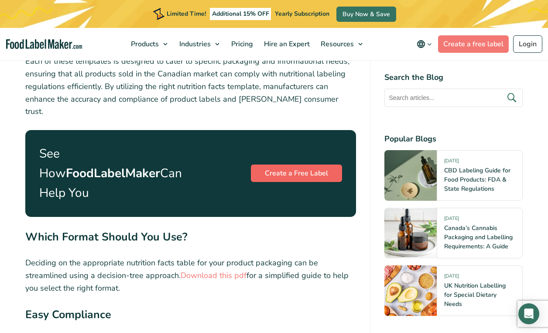 This screenshot has width=548, height=333. What do you see at coordinates (113, 173) in the screenshot?
I see `strong: FoodLabelMaker` at bounding box center [113, 173].